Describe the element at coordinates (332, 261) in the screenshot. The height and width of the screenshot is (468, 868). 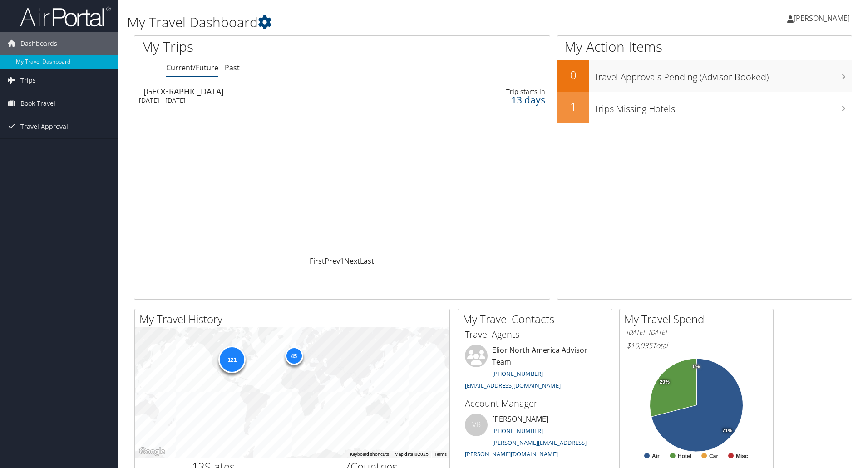
I see `a: Prev` at that location.